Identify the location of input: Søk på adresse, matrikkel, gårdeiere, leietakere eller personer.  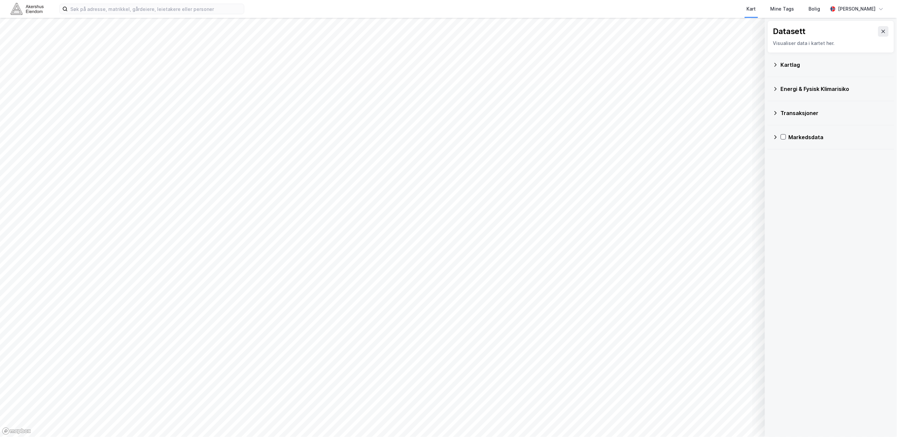
(156, 9).